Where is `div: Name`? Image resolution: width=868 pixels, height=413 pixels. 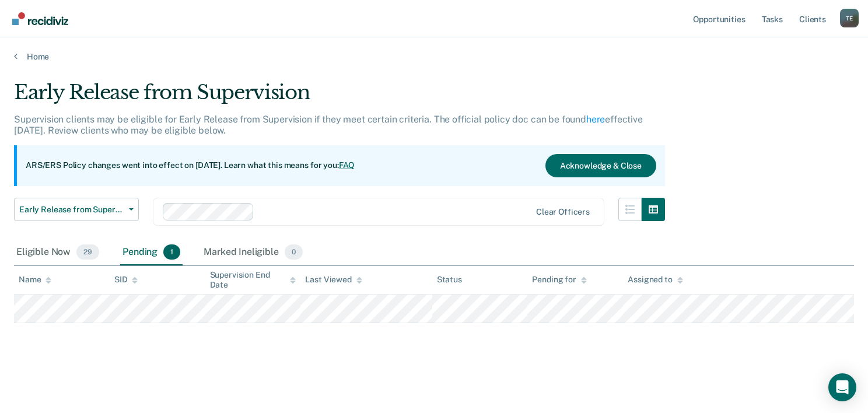 div: Name is located at coordinates (35, 279).